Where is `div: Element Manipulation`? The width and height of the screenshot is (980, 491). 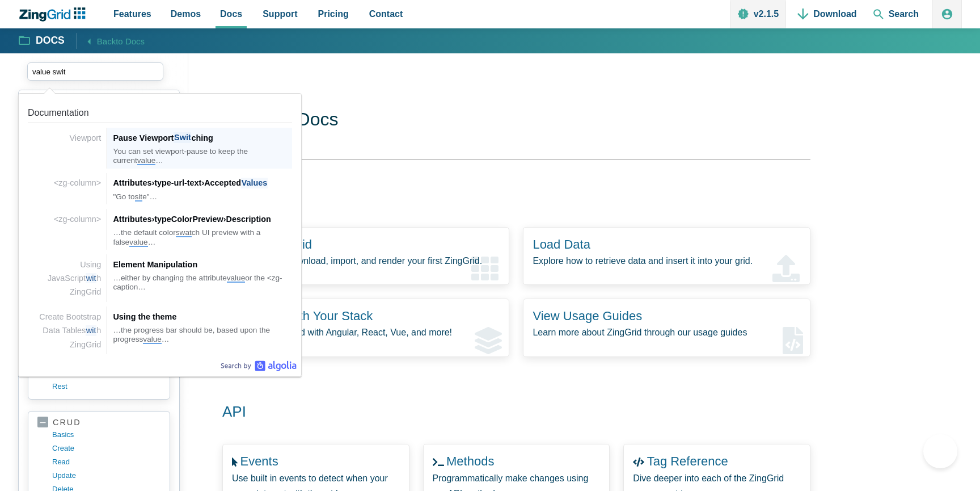 div: Element Manipulation is located at coordinates (202, 264).